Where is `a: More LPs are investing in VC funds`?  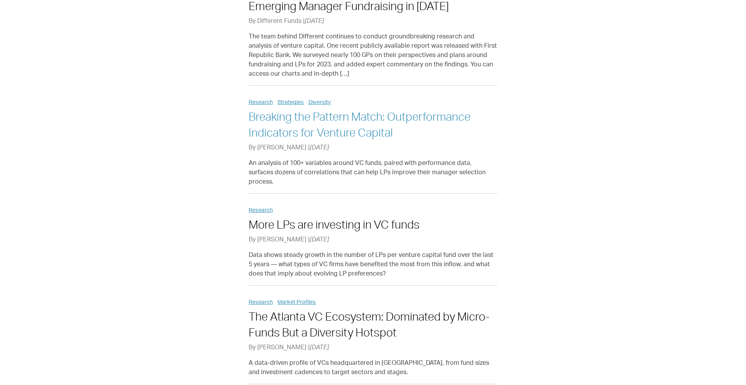
a: More LPs are investing in VC funds is located at coordinates (334, 226).